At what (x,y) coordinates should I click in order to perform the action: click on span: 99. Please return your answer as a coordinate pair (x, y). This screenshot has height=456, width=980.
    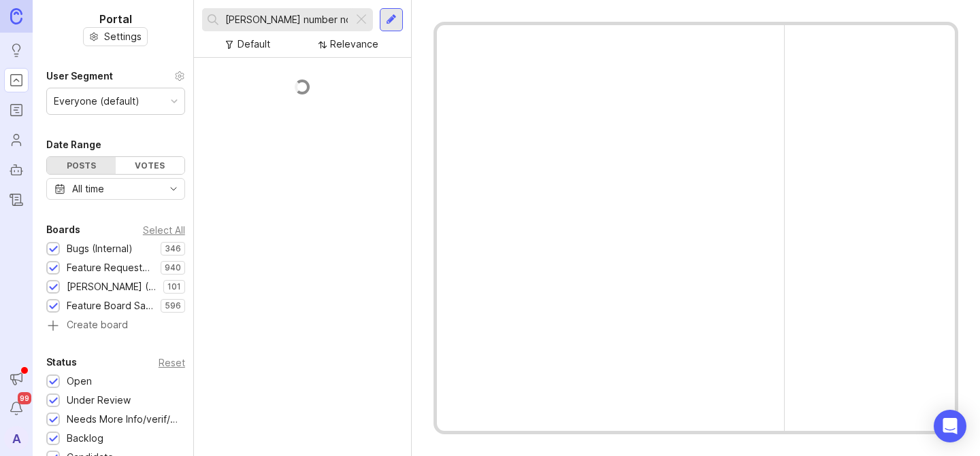
    Looking at the image, I should click on (24, 398).